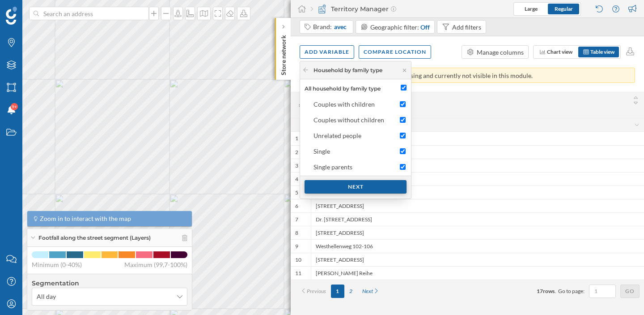 The height and width of the screenshot is (315, 644). Describe the element at coordinates (322, 9) in the screenshot. I see `img: territory-manager.svg` at that location.